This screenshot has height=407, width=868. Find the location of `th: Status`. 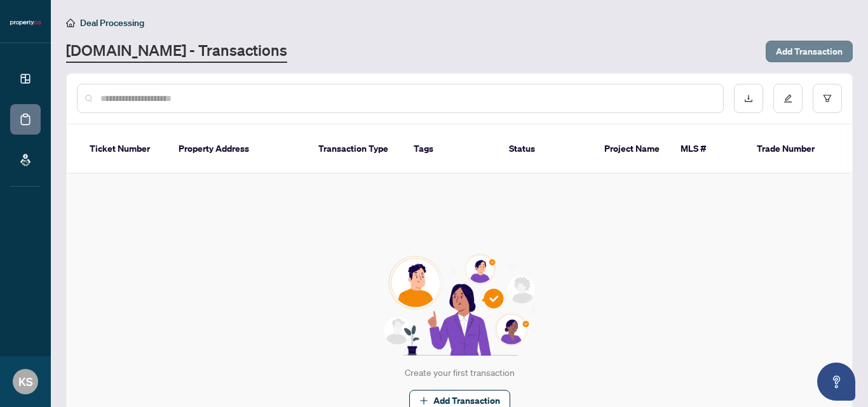

th: Status is located at coordinates (547, 149).